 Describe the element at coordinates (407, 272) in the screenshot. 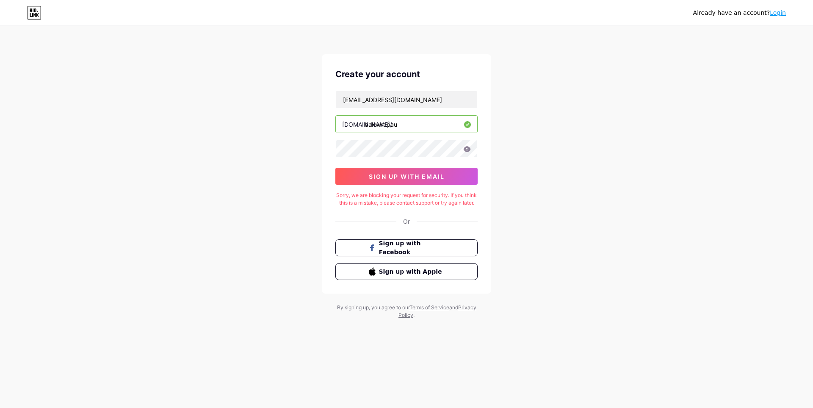

I see `a: Sign up with Apple` at that location.